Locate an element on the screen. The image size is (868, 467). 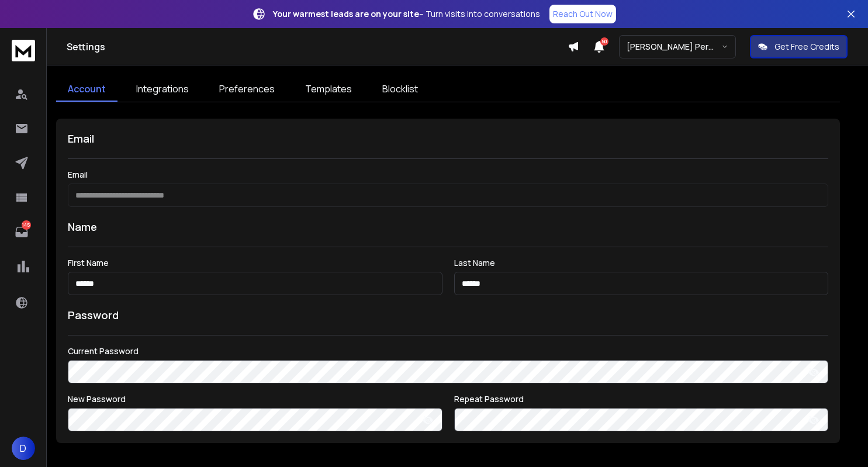
button: Get Free Credits is located at coordinates (799, 46).